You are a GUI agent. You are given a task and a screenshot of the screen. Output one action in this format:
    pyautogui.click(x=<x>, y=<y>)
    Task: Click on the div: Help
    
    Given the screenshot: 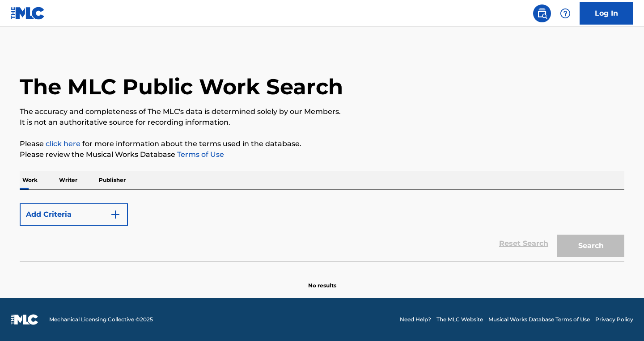 What is the action you would take?
    pyautogui.click(x=565, y=13)
    